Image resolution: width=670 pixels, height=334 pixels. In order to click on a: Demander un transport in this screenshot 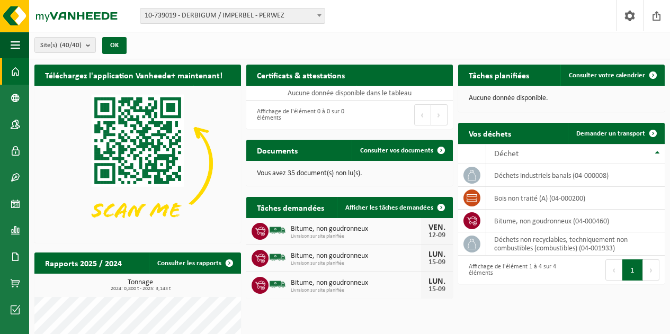, I will do `click(616, 134)`.